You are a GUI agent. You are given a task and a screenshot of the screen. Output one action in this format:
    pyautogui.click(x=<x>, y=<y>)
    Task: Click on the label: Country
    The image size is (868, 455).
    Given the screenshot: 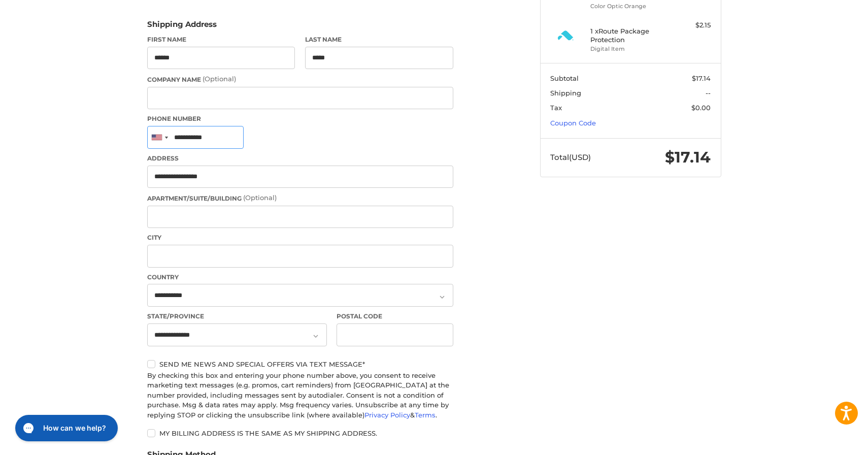 What is the action you would take?
    pyautogui.click(x=300, y=278)
    